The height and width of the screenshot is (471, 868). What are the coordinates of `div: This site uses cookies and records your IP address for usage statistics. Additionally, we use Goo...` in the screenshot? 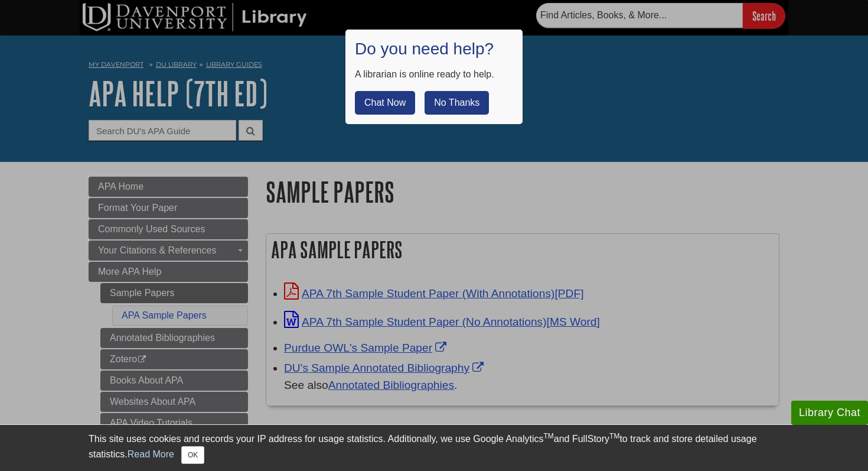 It's located at (434, 448).